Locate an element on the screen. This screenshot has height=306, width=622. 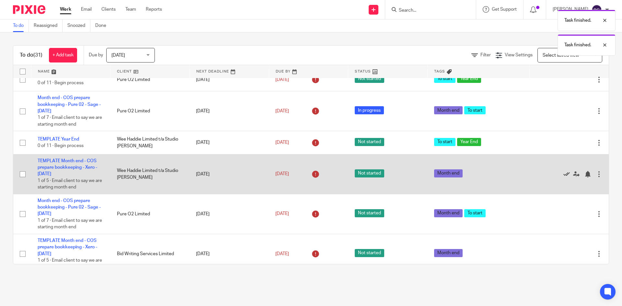
h1: To do is located at coordinates (31, 55).